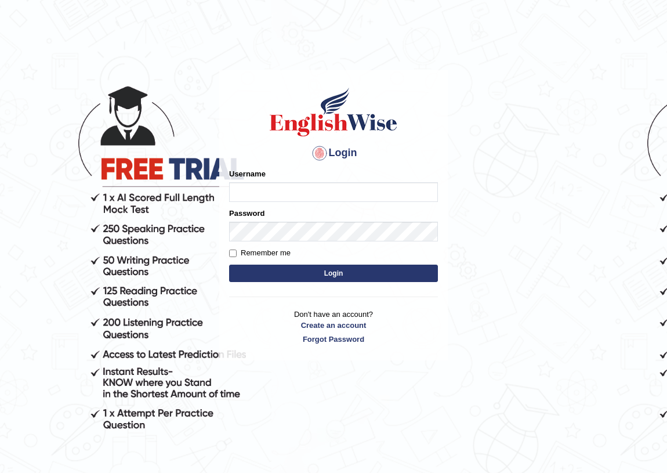 The image size is (667, 473). Describe the element at coordinates (333, 326) in the screenshot. I see `p: Don't have an account?` at that location.